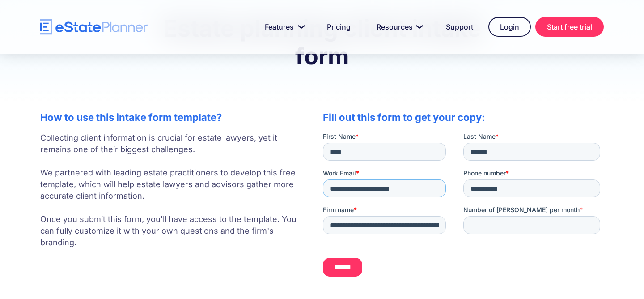 The image size is (644, 299). I want to click on a: Pricing, so click(339, 27).